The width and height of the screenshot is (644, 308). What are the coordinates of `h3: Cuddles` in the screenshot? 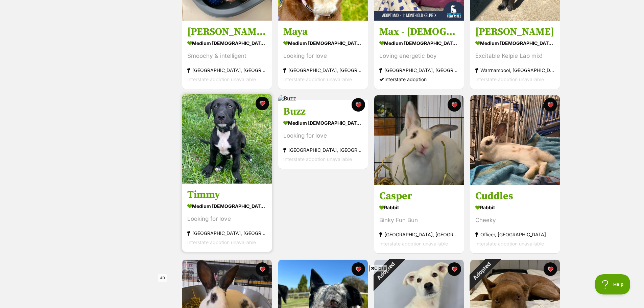 It's located at (515, 196).